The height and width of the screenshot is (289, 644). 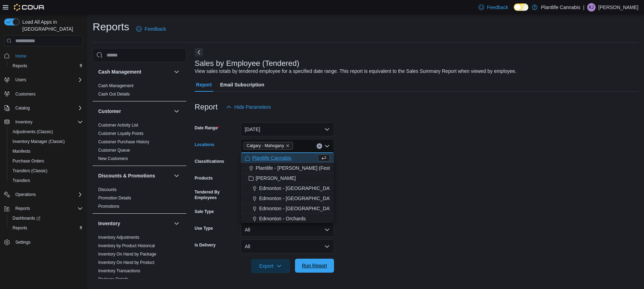 I want to click on h3: Discounts & Promotions, so click(x=127, y=176).